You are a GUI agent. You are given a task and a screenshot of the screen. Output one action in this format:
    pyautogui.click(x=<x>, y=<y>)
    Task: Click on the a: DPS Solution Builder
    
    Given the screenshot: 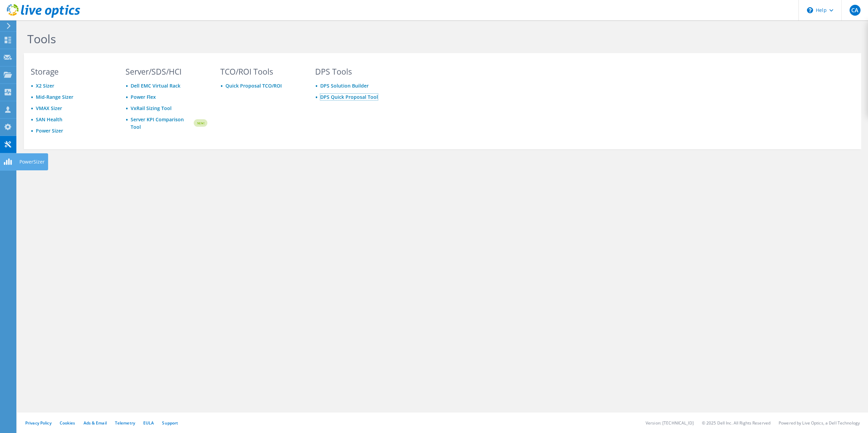 What is the action you would take?
    pyautogui.click(x=344, y=86)
    